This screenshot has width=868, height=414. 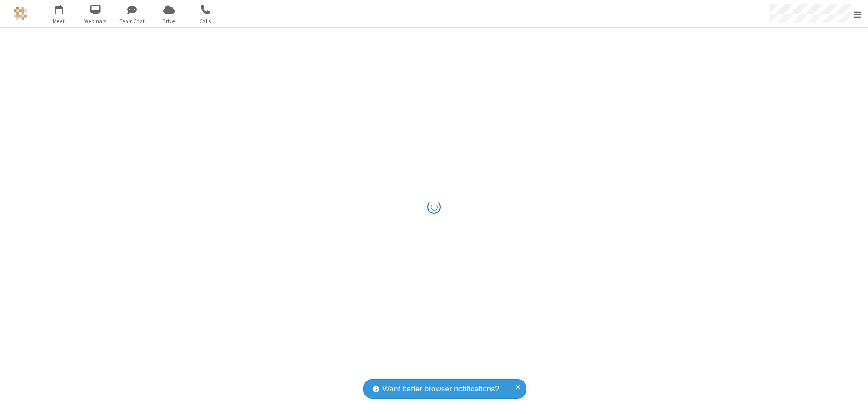 I want to click on img: QA Selenium DO NOT DELETE OR CHANGE, so click(x=20, y=14).